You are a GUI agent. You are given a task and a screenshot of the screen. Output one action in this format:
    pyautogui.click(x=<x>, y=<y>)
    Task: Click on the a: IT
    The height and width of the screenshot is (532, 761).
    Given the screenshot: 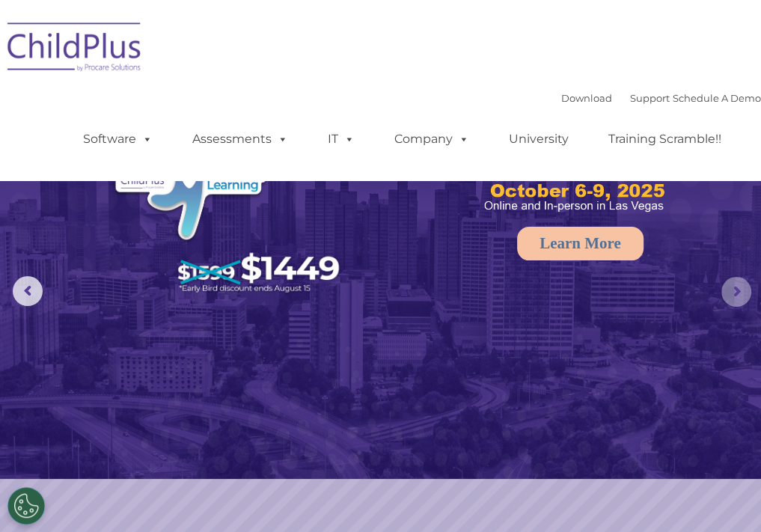 What is the action you would take?
    pyautogui.click(x=341, y=139)
    